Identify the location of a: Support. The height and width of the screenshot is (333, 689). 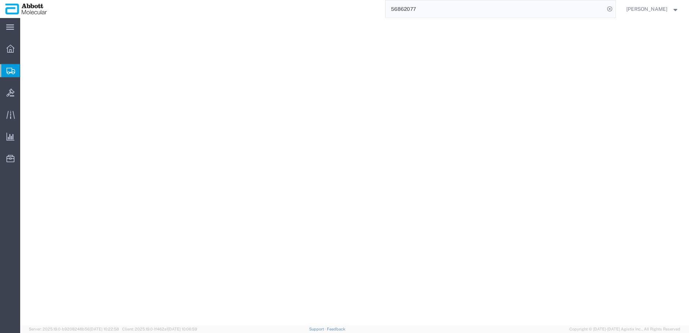
(318, 329).